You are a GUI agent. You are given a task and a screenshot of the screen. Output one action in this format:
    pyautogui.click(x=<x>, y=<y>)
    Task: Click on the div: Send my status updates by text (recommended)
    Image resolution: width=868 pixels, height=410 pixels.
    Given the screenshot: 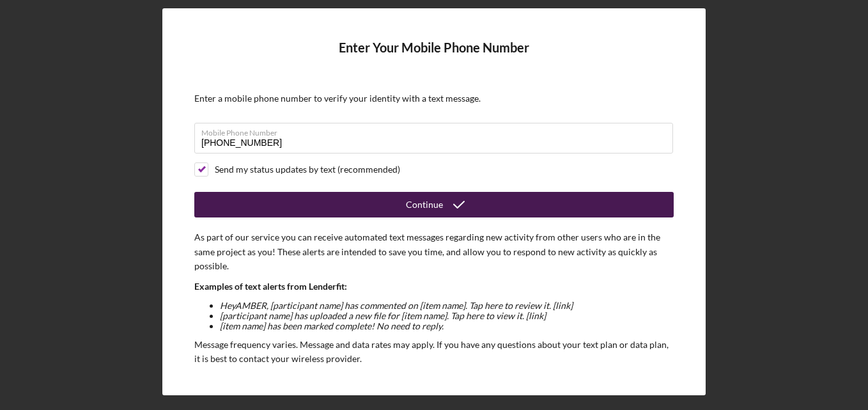 What is the action you would take?
    pyautogui.click(x=307, y=169)
    